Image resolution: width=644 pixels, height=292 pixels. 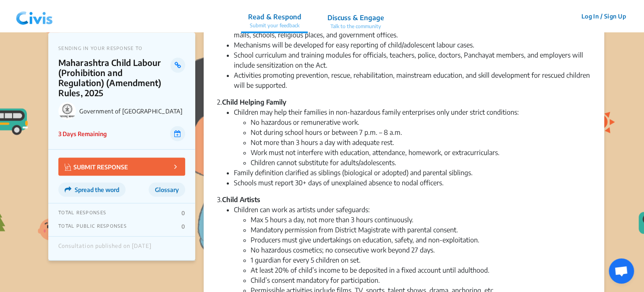 What do you see at coordinates (412, 60) in the screenshot?
I see `li: School curriculum and training modules for officials, teachers, police, doctors, Panchayat member...` at bounding box center [412, 60].